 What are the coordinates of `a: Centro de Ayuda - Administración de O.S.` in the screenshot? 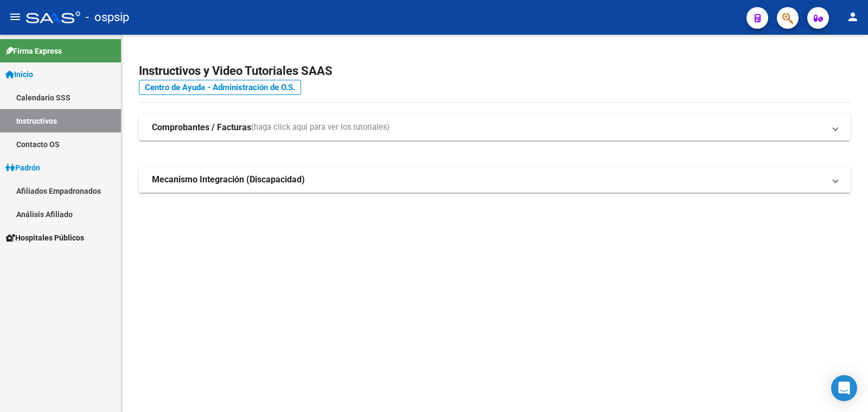 It's located at (220, 87).